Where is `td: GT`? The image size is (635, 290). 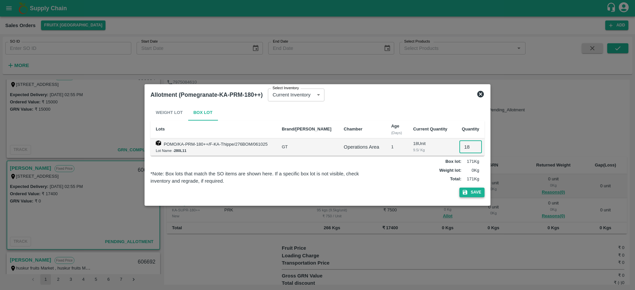
td: GT is located at coordinates (307, 147).